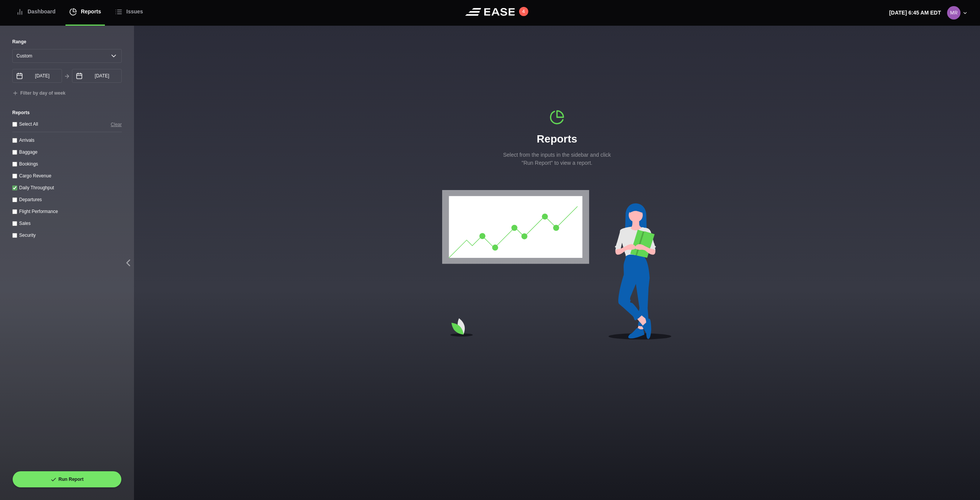 The width and height of the screenshot is (980, 500). What do you see at coordinates (28, 124) in the screenshot?
I see `label: Select All` at bounding box center [28, 124].